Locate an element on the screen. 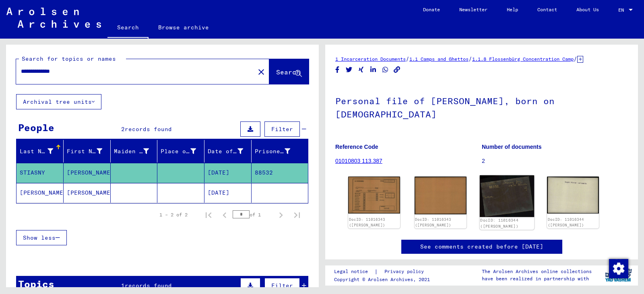 Image resolution: width=644 pixels, height=294 pixels. span: EN is located at coordinates (622, 10).